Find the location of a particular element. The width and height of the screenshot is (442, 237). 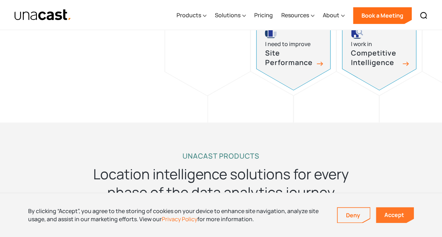

h2: UNACAST PRODUCTS is located at coordinates (221, 156).